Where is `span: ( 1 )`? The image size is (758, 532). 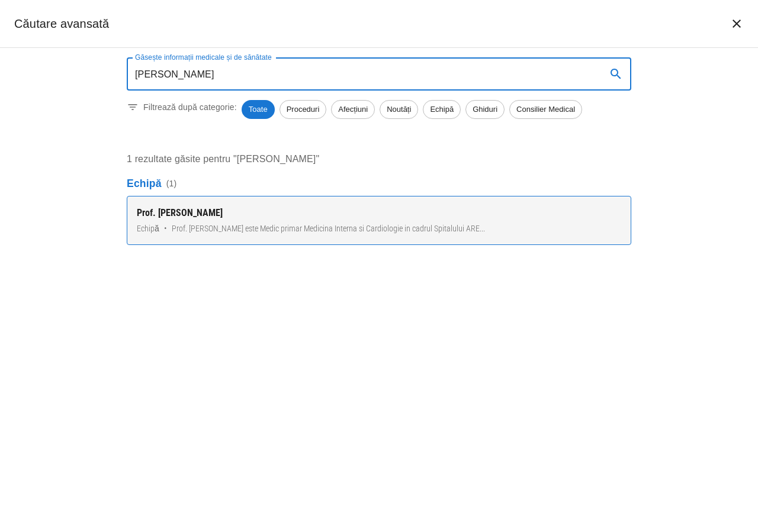 span: ( 1 ) is located at coordinates (172, 184).